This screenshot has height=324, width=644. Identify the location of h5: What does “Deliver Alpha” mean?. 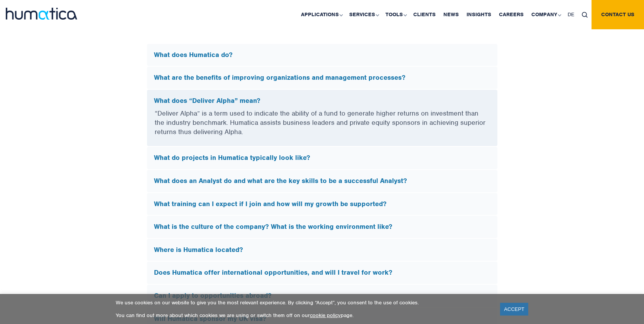
(322, 101).